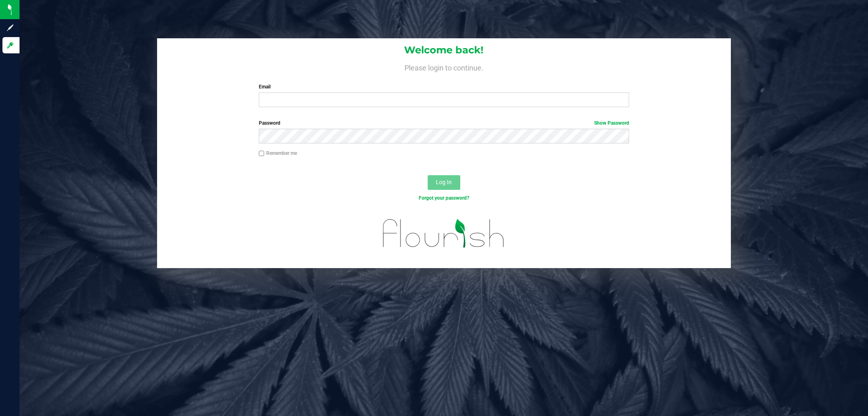 The image size is (868, 416). I want to click on h4: Please login to continue., so click(444, 67).